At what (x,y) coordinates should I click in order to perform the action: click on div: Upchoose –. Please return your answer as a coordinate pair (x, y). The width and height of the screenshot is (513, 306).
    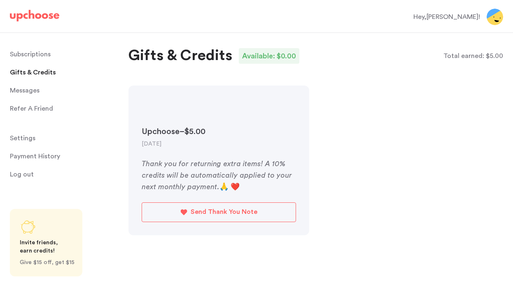
    Looking at the image, I should click on (219, 132).